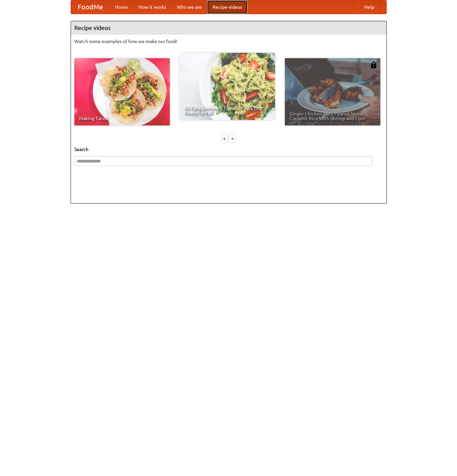 The width and height of the screenshot is (457, 476). What do you see at coordinates (122, 7) in the screenshot?
I see `a: Home` at bounding box center [122, 7].